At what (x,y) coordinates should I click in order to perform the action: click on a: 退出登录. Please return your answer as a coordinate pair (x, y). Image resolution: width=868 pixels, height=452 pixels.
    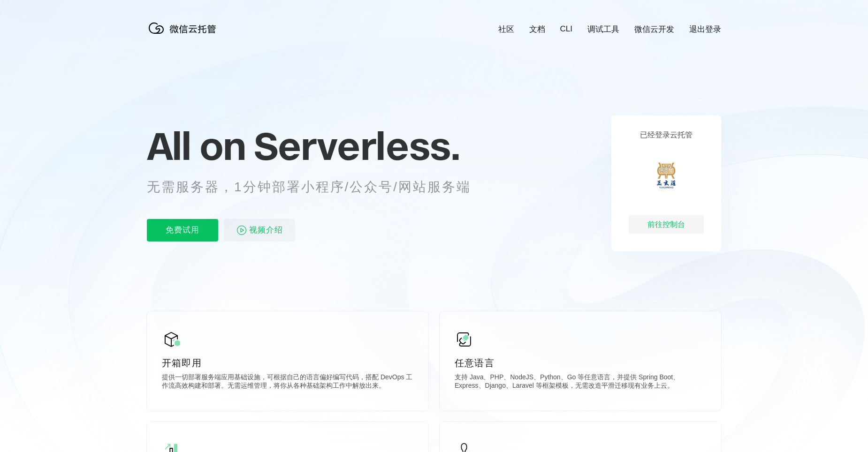
    Looking at the image, I should click on (705, 29).